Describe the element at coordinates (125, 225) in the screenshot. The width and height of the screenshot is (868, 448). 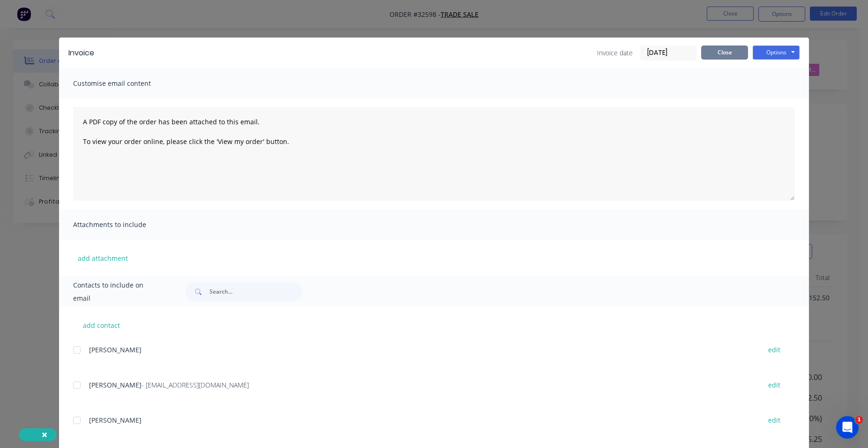
I see `span: Attachments to include` at that location.